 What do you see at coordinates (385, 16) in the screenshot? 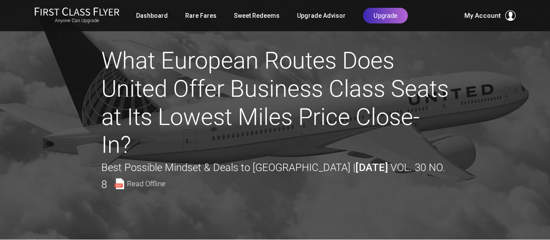
I see `a: Upgrade` at bounding box center [385, 16].